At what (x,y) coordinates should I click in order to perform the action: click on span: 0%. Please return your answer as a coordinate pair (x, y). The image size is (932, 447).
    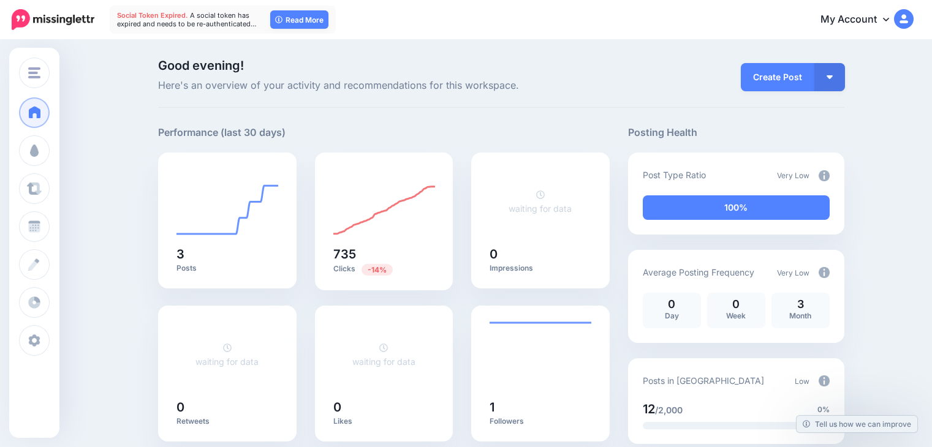
    Looking at the image, I should click on (823, 410).